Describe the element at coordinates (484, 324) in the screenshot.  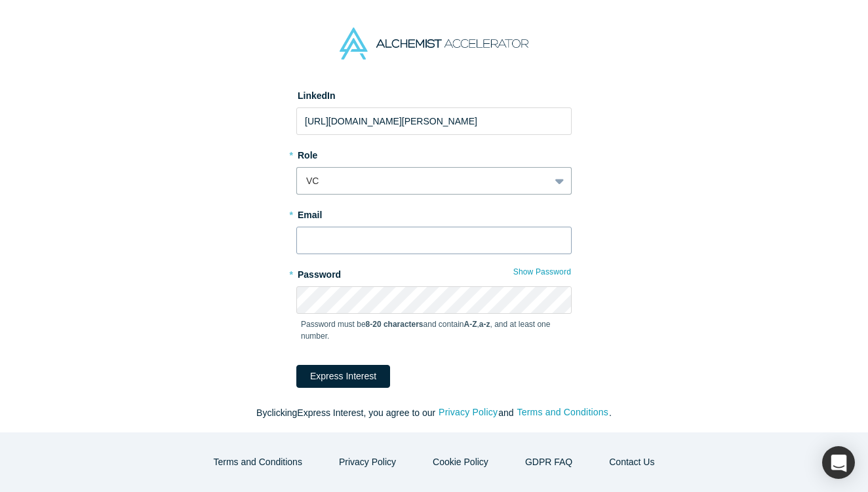
I see `strong: a-z` at that location.